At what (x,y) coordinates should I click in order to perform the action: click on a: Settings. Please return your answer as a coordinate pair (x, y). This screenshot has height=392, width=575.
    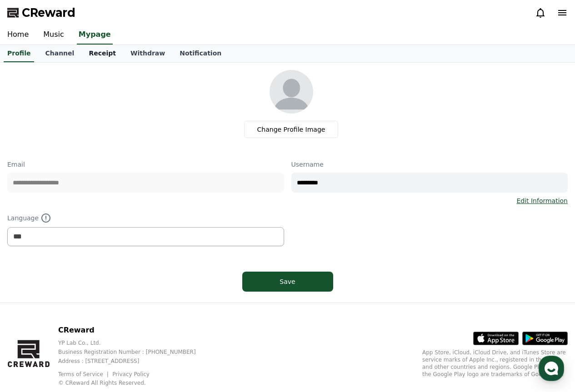
    Looking at the image, I should click on (146, 299).